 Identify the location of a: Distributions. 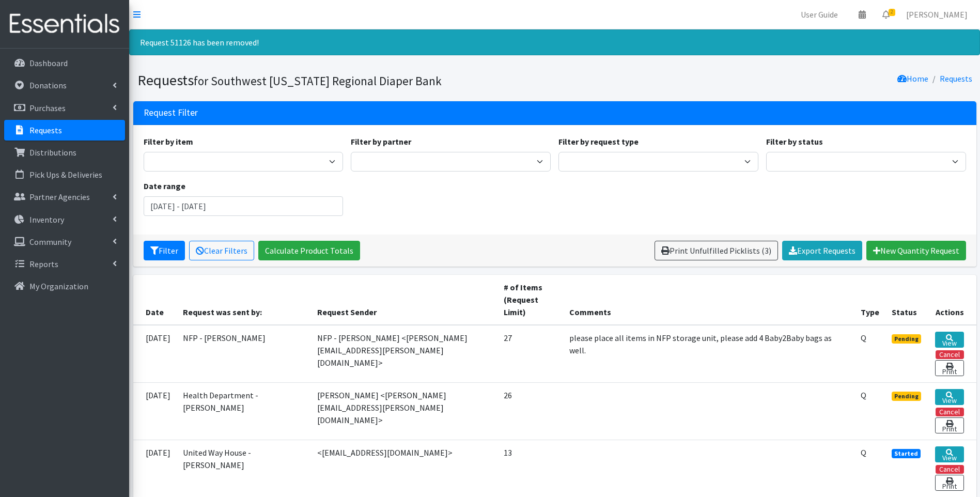
(64, 153).